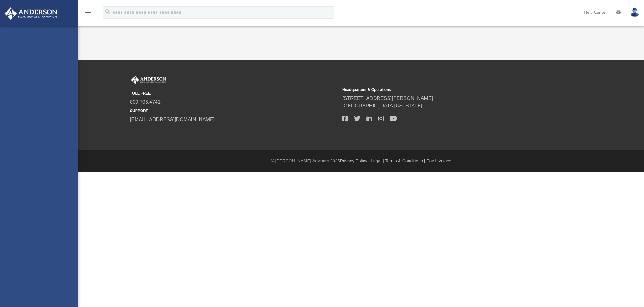  Describe the element at coordinates (234, 93) in the screenshot. I see `small: TOLL FREE` at that location.